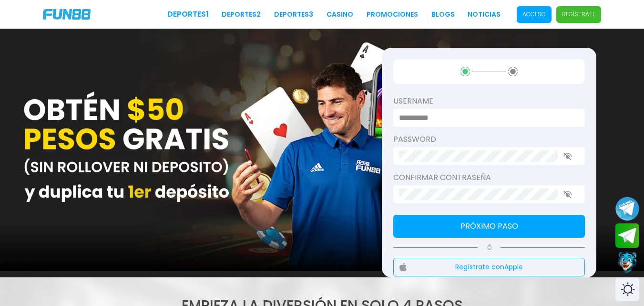 The height and width of the screenshot is (306, 644). Describe the element at coordinates (392, 14) in the screenshot. I see `a: Promociones` at that location.